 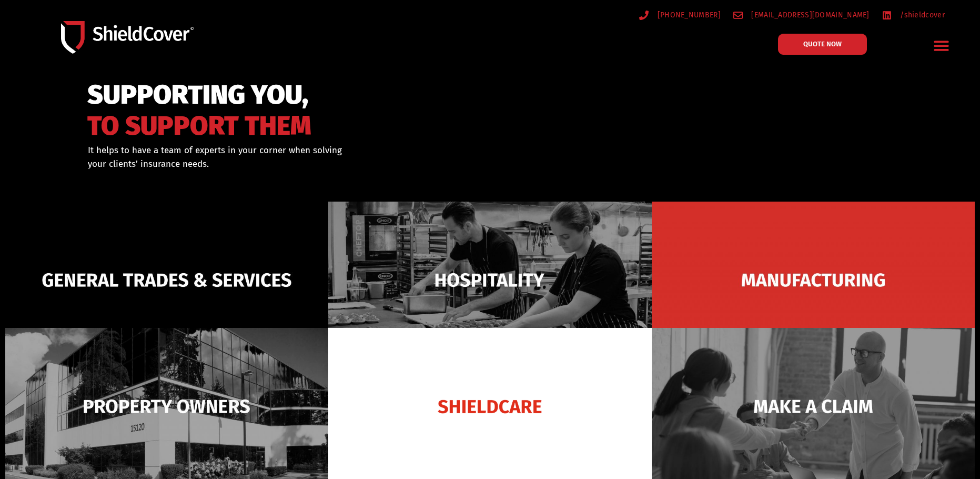 What do you see at coordinates (913, 15) in the screenshot?
I see `a: /shieldcover` at bounding box center [913, 15].